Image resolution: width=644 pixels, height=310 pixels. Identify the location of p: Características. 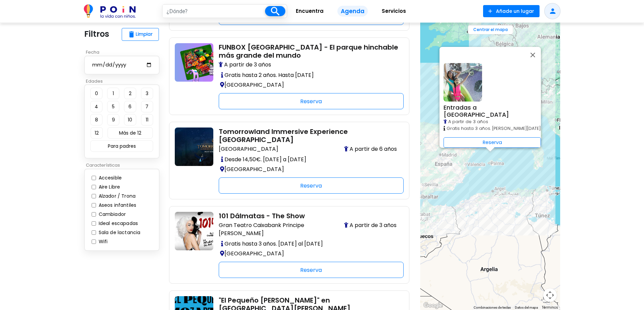
(124, 165).